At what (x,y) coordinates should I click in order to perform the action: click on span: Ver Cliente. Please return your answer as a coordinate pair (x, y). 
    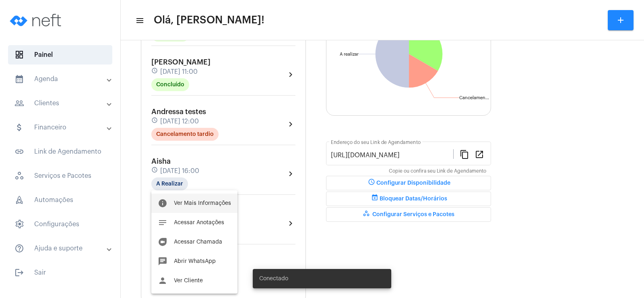
    Looking at the image, I should click on (189, 280).